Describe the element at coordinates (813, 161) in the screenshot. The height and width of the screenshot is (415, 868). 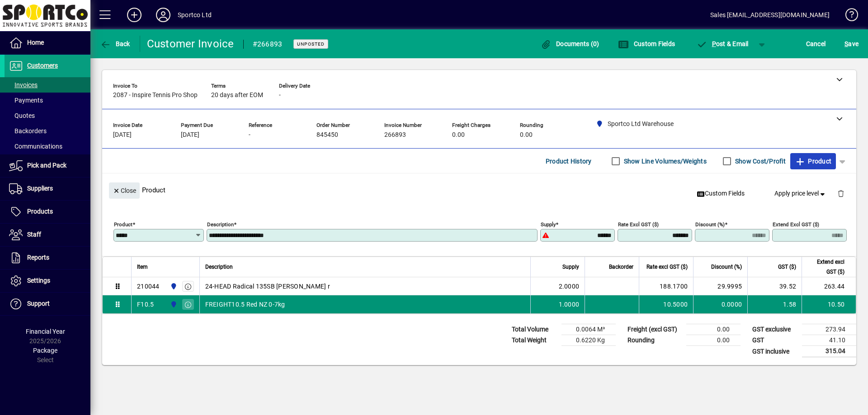
I see `span: Product` at that location.